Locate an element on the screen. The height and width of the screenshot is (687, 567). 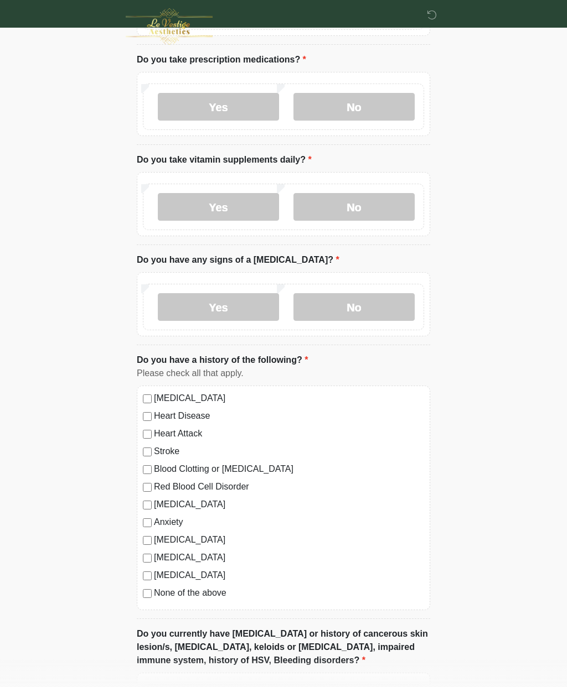
label: Stroke is located at coordinates (289, 452).